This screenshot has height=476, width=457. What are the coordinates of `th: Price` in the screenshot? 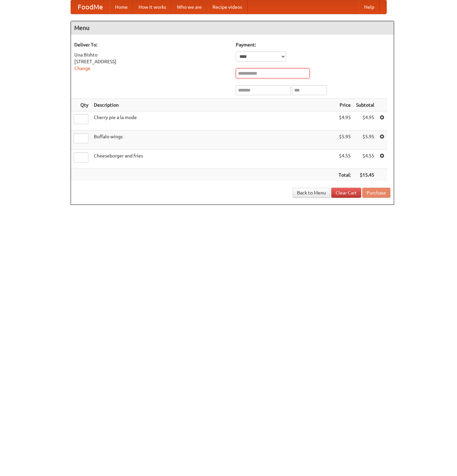 It's located at (345, 105).